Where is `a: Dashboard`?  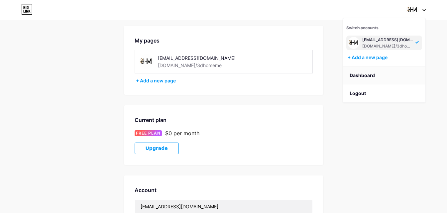
a: Dashboard is located at coordinates (385, 76).